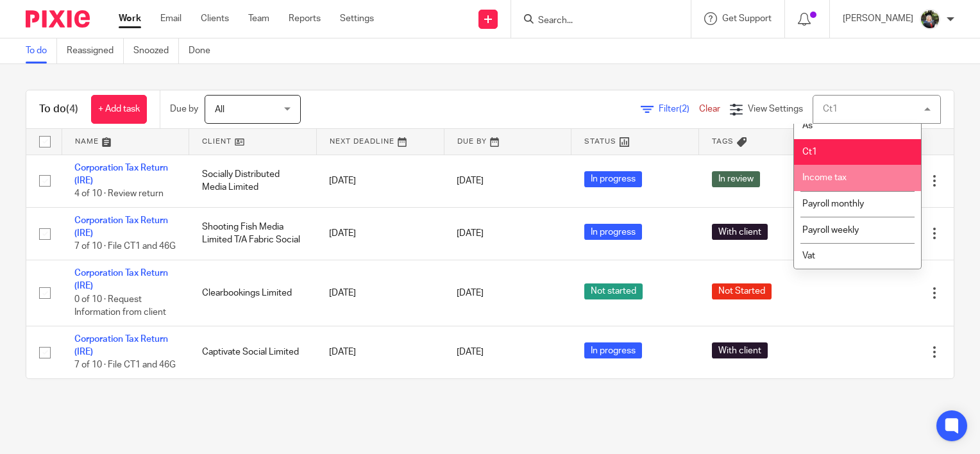 This screenshot has height=454, width=980. Describe the element at coordinates (735, 179) in the screenshot. I see `span: In review` at that location.